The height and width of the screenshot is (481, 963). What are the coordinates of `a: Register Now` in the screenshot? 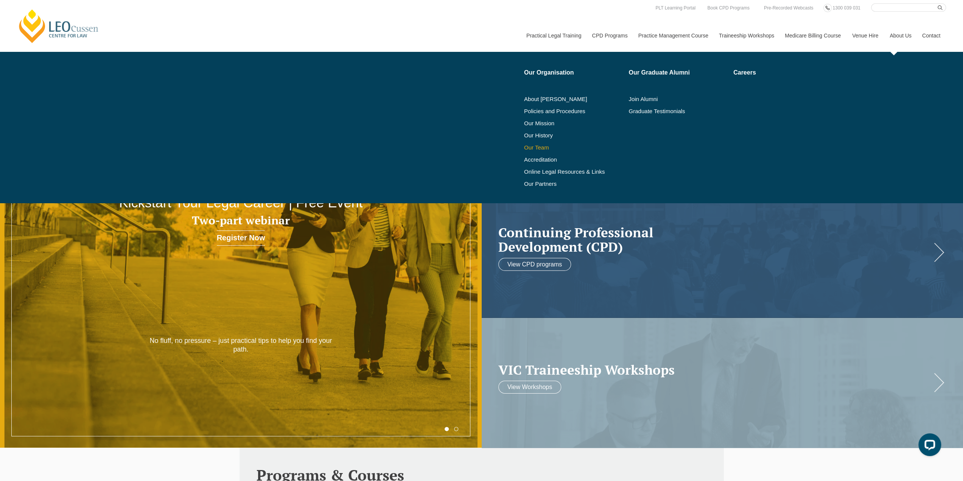 It's located at (241, 238).